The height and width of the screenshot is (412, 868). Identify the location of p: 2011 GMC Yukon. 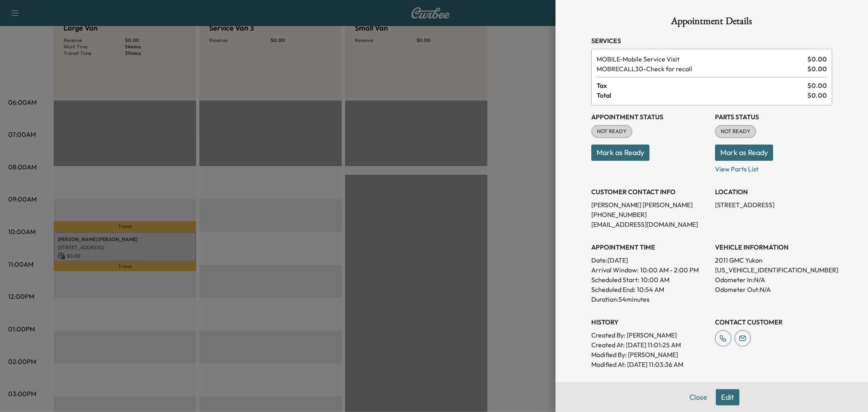
(773, 260).